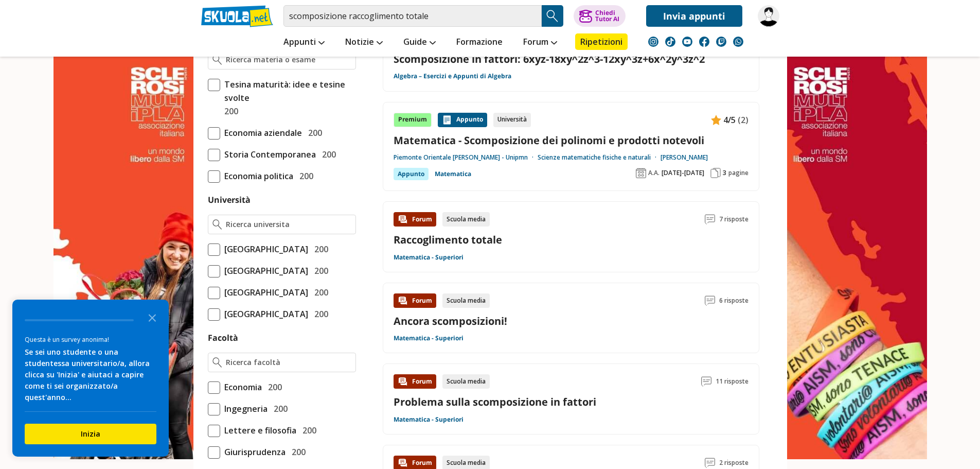 The width and height of the screenshot is (980, 469). What do you see at coordinates (453, 174) in the screenshot?
I see `a: Matematica` at bounding box center [453, 174].